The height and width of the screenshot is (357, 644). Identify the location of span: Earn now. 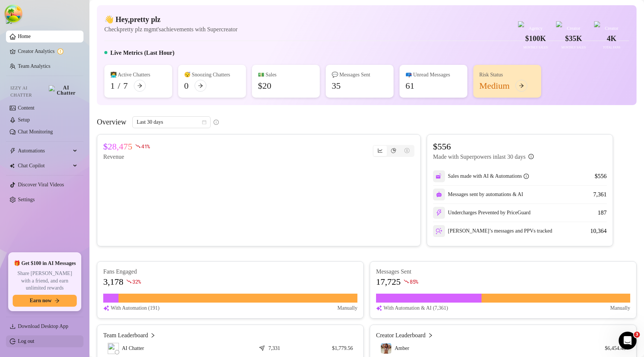
(41, 301).